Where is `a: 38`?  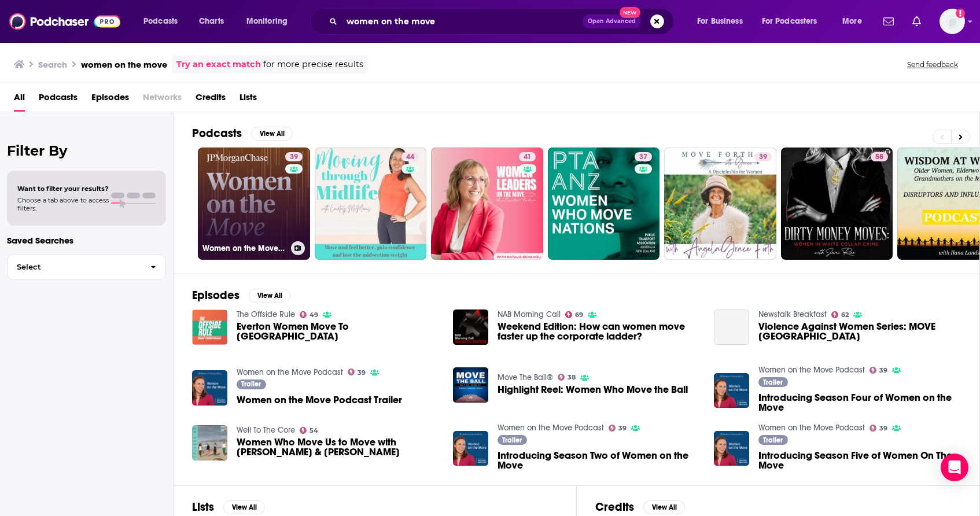 a: 38 is located at coordinates (567, 377).